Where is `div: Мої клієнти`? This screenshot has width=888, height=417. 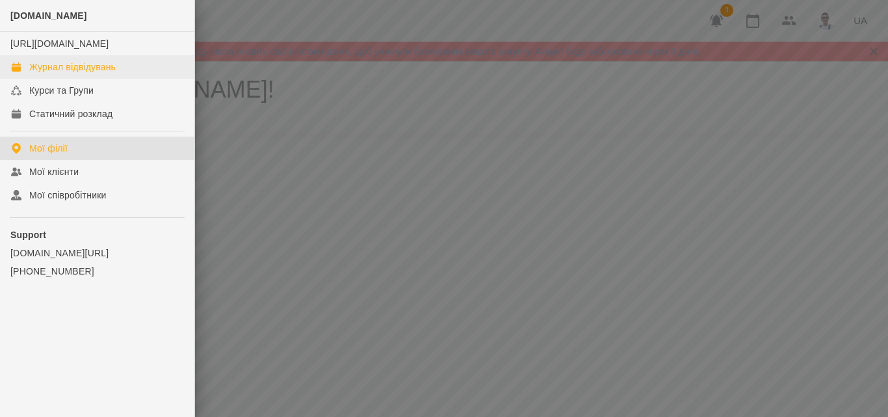
div: Мої клієнти is located at coordinates (54, 172).